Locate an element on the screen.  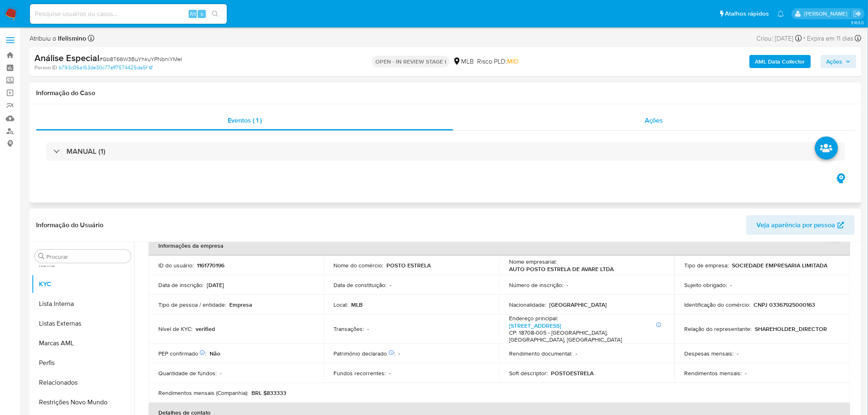
input: Pesquise usuários ou casos... is located at coordinates (128, 14).